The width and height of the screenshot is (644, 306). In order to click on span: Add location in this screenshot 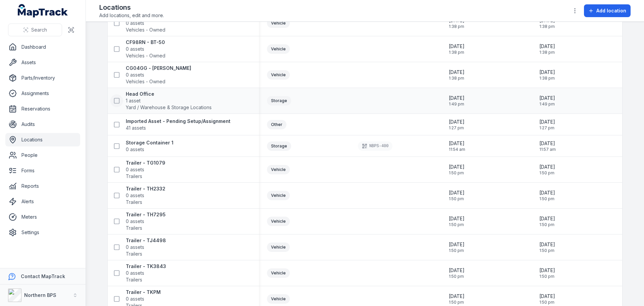, I will do `click(611, 11)`.